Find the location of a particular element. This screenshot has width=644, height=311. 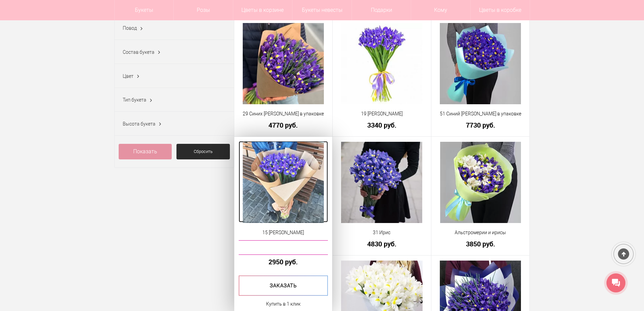

span: Цвет is located at coordinates (128, 76).